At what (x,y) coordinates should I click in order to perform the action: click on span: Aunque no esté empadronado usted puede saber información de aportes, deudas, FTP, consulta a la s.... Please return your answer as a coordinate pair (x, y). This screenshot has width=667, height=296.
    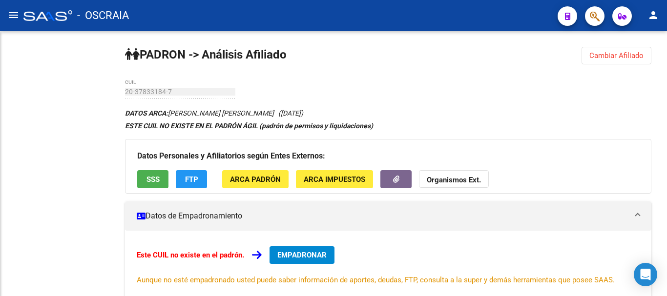
    Looking at the image, I should click on (376, 280).